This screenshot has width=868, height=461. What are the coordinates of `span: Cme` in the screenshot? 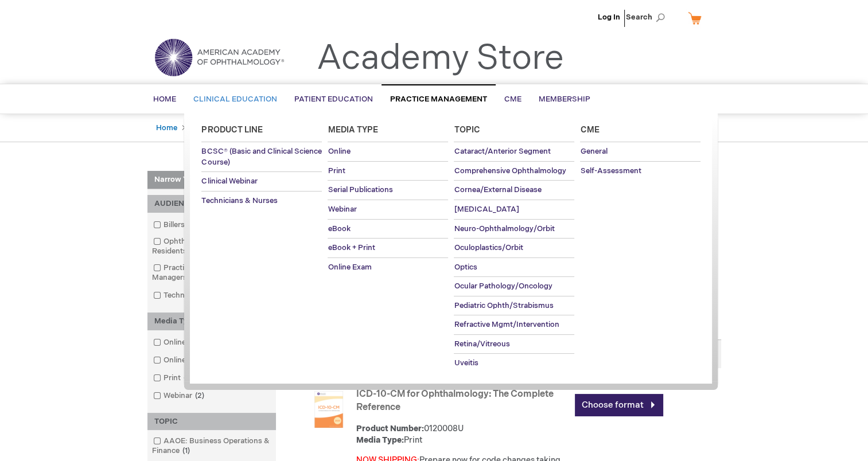 It's located at (589, 130).